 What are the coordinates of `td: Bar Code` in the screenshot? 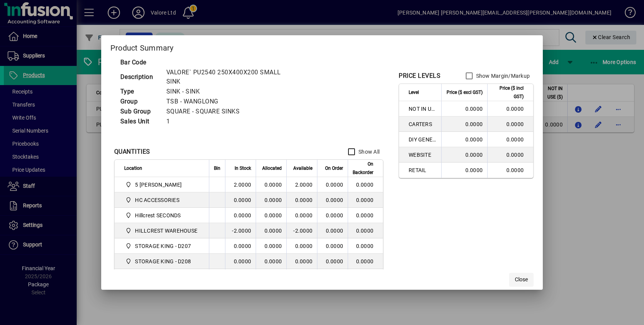 It's located at (139, 63).